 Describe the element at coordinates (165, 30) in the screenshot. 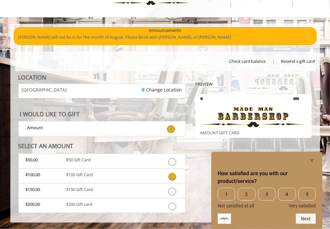

I see `b: Announcements` at that location.